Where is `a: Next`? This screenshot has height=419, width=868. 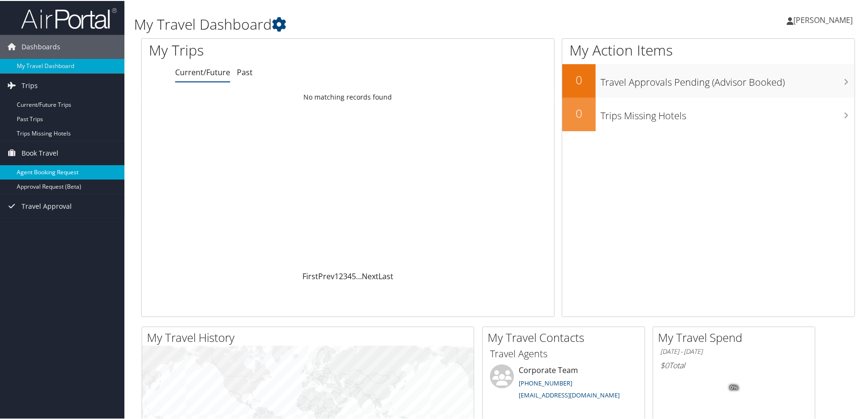
a: Next is located at coordinates (370, 275).